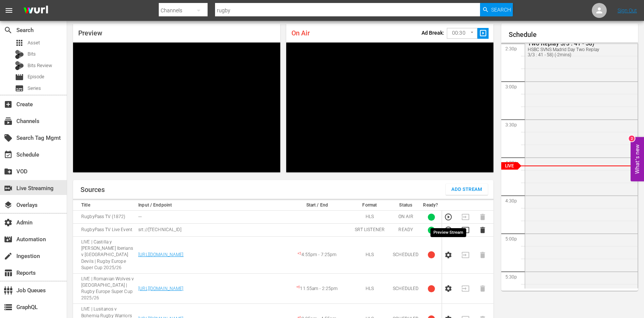 The height and width of the screenshot is (318, 644). Describe the element at coordinates (496, 10) in the screenshot. I see `button: Search` at that location.